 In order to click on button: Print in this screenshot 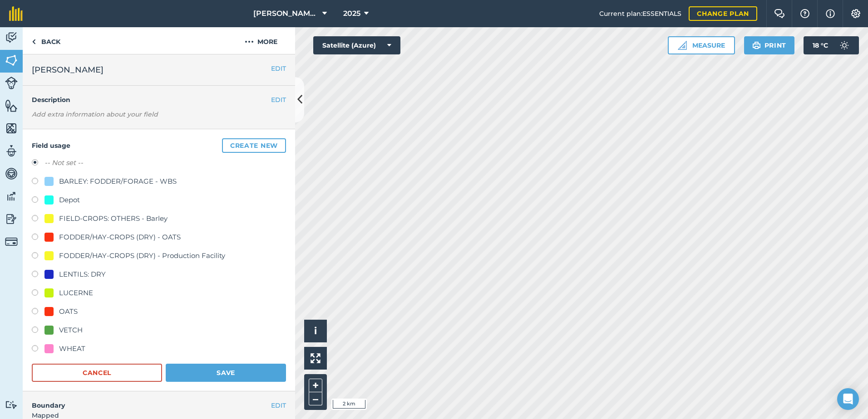, I will do `click(769, 46)`.